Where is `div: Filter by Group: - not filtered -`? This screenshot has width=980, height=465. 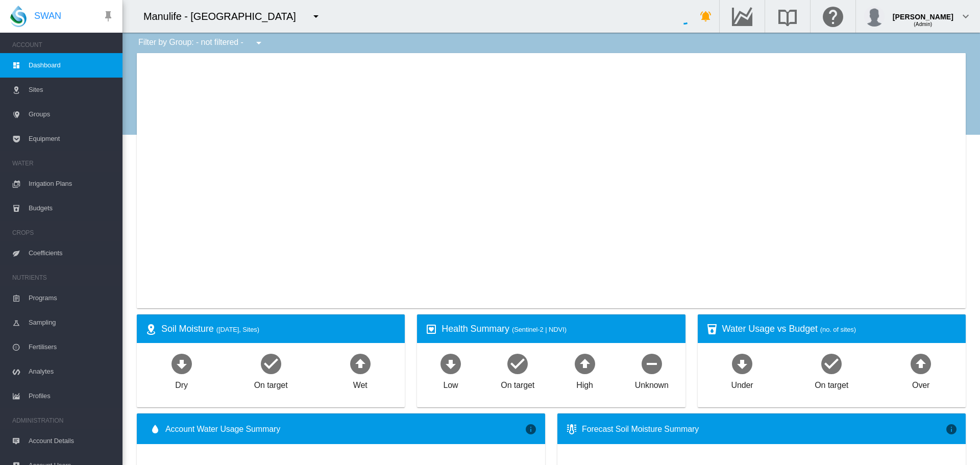 div: Filter by Group: - not filtered - is located at coordinates (201, 43).